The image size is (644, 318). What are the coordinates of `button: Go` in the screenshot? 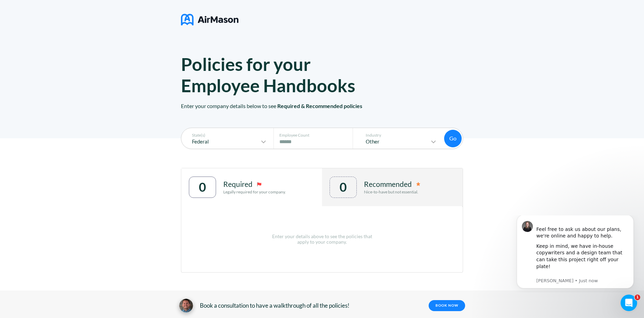 It's located at (453, 138).